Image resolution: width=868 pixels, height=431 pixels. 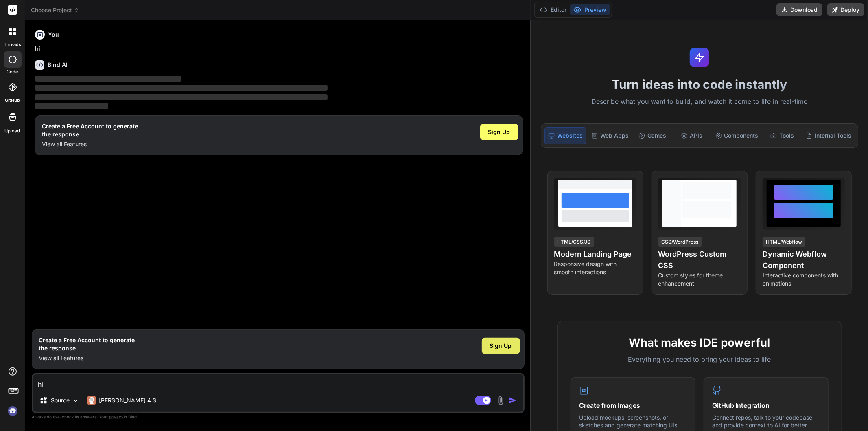 I want to click on button: Deploy, so click(x=845, y=10).